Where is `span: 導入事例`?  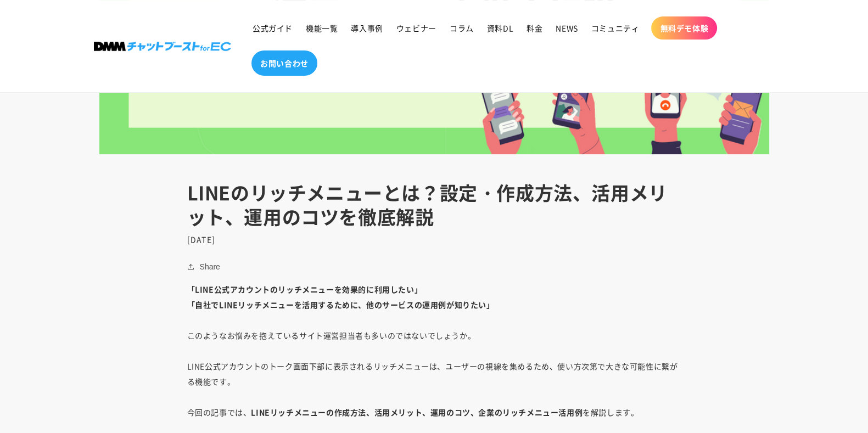
span: 導入事例 is located at coordinates (367, 28).